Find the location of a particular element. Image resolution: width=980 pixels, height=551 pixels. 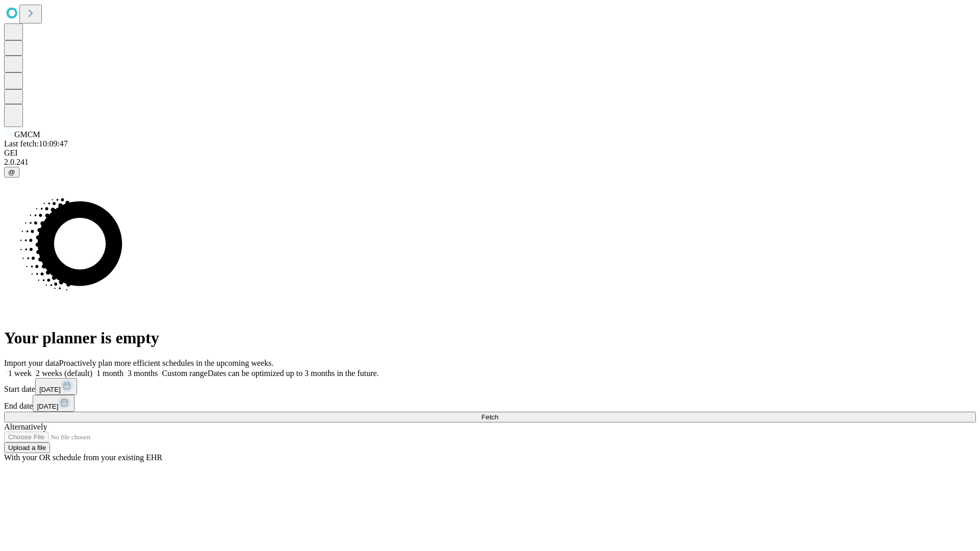

span: Fetch is located at coordinates (490, 417).